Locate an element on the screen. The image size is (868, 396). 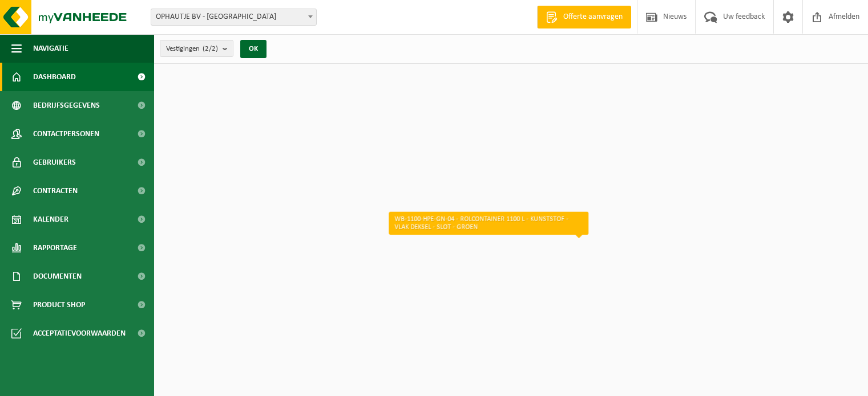
span: OPHAUTJE BV - KORTRIJK is located at coordinates (234, 17).